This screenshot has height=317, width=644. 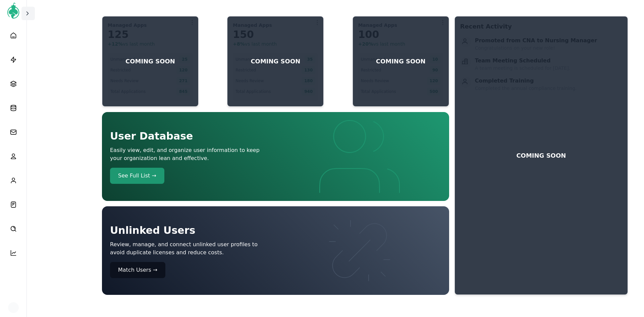 I want to click on a: See Full List →, so click(x=191, y=176).